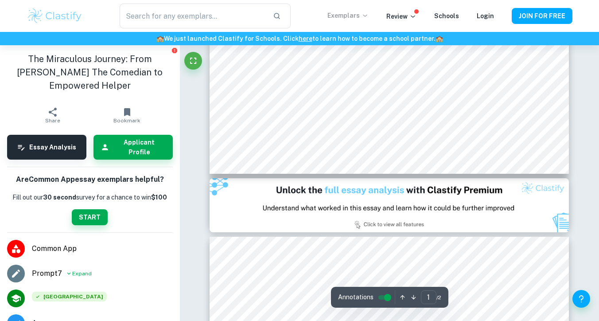 The image size is (599, 321). I want to click on b: 30 second, so click(59, 197).